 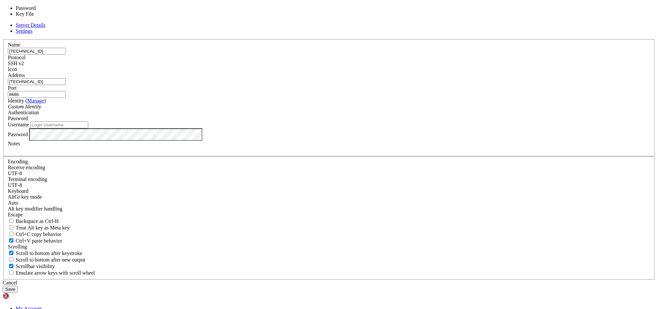 I want to click on label: Protocol, so click(x=17, y=57).